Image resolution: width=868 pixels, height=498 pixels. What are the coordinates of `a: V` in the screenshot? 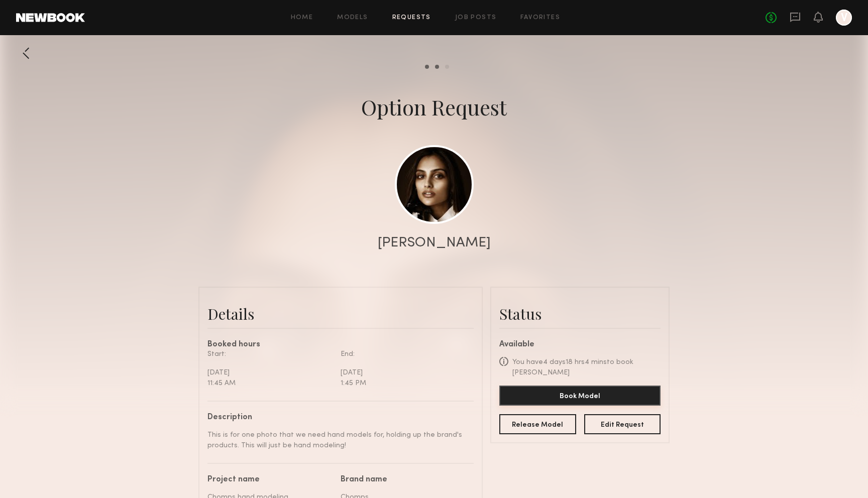 It's located at (843, 17).